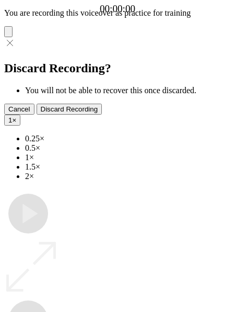 The width and height of the screenshot is (235, 312). What do you see at coordinates (70, 109) in the screenshot?
I see `button: Discard Recording` at bounding box center [70, 109].